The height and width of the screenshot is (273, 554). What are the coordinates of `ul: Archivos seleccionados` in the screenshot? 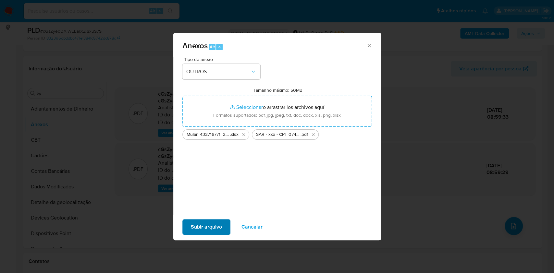 It's located at (277, 133).